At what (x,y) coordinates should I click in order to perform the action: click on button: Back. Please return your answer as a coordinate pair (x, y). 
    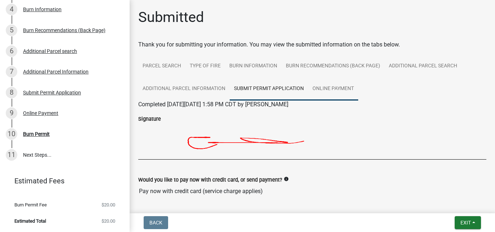
    Looking at the image, I should click on (156, 223).